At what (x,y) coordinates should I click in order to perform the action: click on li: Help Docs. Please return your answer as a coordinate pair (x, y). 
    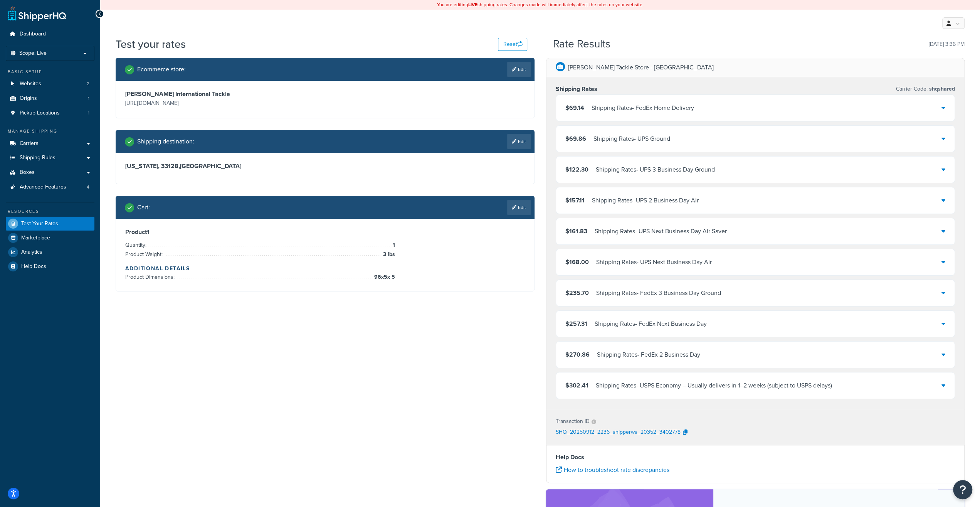
    Looking at the image, I should click on (50, 266).